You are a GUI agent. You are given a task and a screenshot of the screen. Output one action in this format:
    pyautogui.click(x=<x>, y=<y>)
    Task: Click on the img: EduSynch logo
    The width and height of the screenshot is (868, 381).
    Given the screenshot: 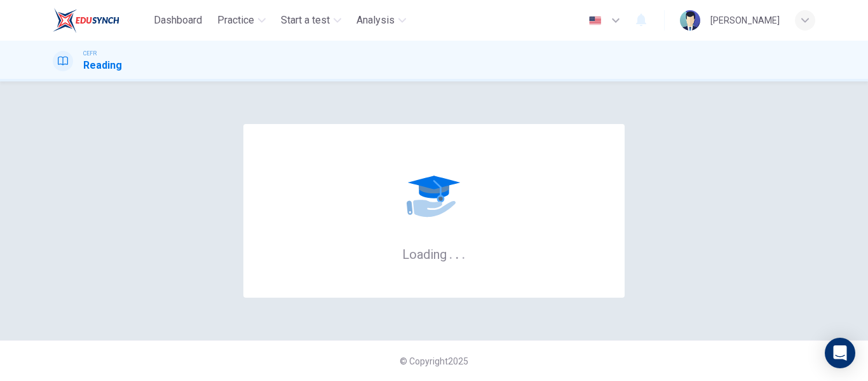 What is the action you would take?
    pyautogui.click(x=86, y=20)
    